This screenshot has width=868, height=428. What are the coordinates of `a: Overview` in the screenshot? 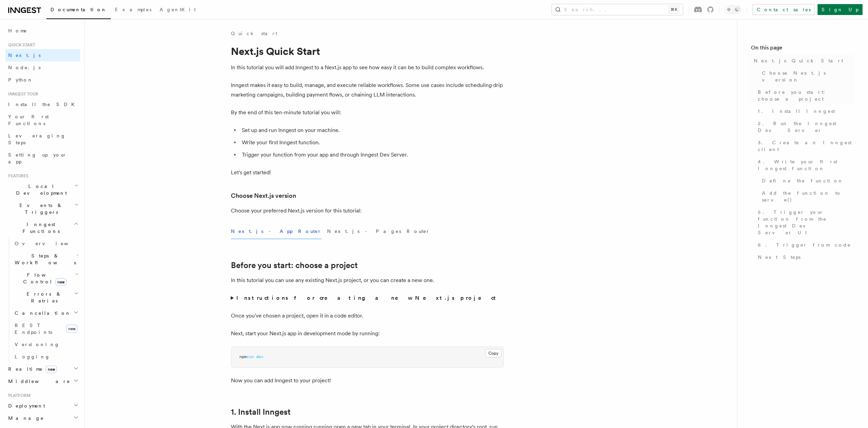 It's located at (46, 244).